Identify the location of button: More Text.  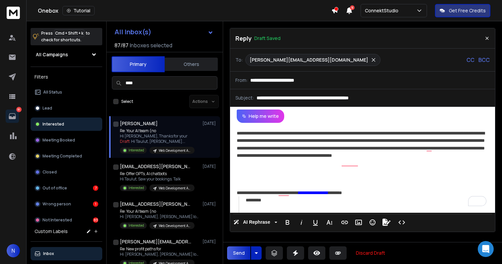
(330, 222).